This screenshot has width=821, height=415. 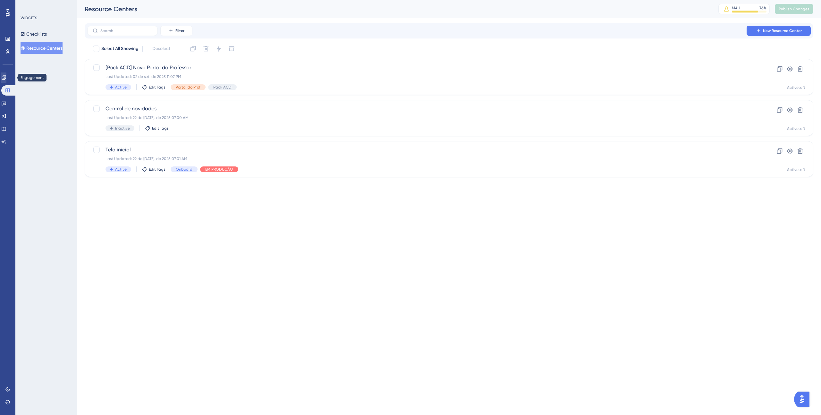 I want to click on span: Portal do Prof, so click(x=188, y=87).